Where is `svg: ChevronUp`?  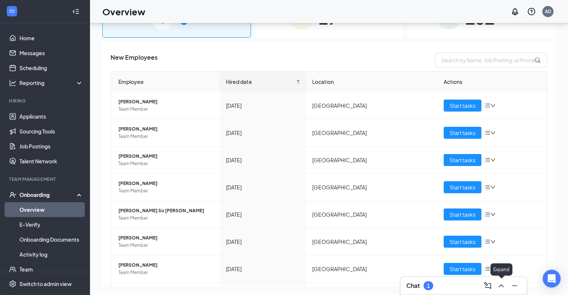 svg: ChevronUp is located at coordinates (501, 286).